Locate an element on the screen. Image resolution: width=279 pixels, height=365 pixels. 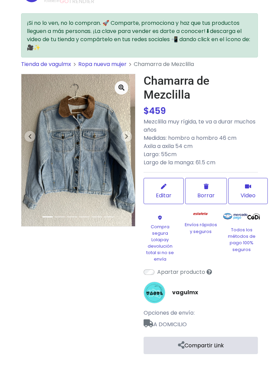
span: ¡Si no lo ven, no lo compran. 🚀 Comparte, promociona y haz que tus productos lleguen a más person... is located at coordinates (139, 35).